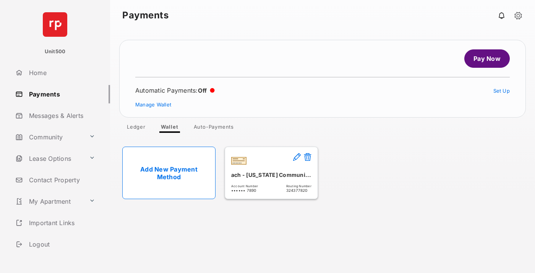 This screenshot has height=273, width=535. Describe the element at coordinates (203, 90) in the screenshot. I see `span: Off` at that location.